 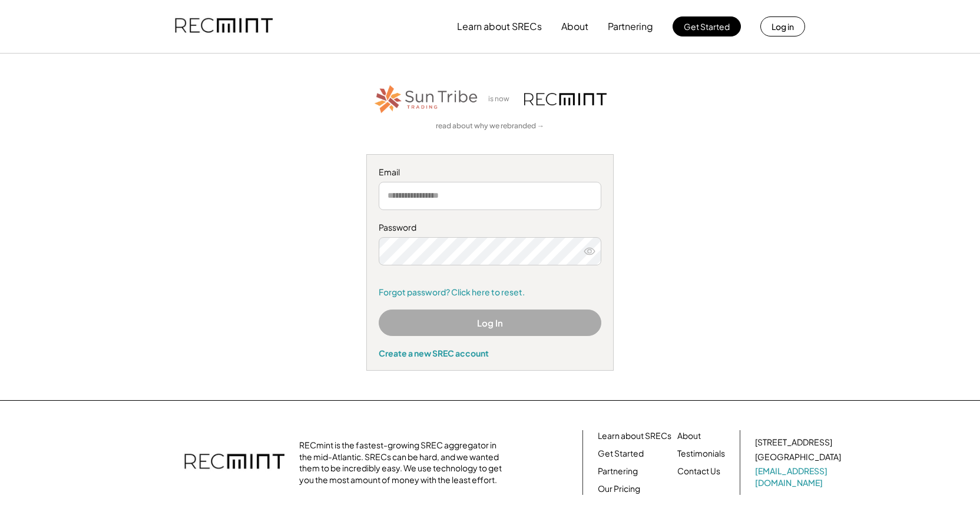 What do you see at coordinates (620, 453) in the screenshot?
I see `a: Get Started` at bounding box center [620, 453].